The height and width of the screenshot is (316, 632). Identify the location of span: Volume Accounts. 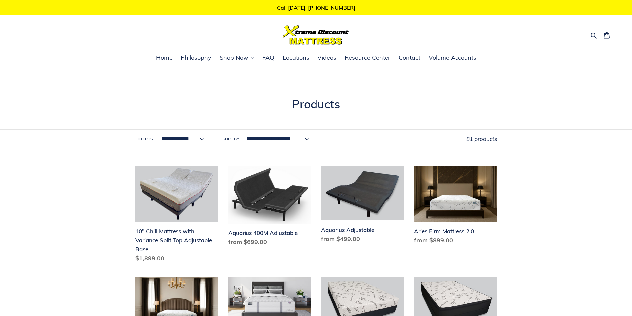
(453, 58).